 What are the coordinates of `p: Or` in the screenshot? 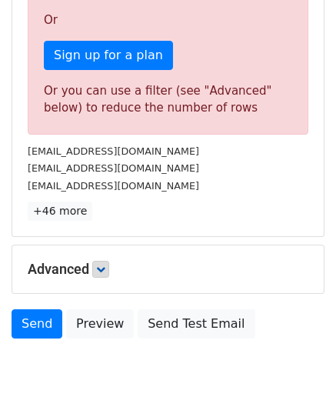 It's located at (168, 20).